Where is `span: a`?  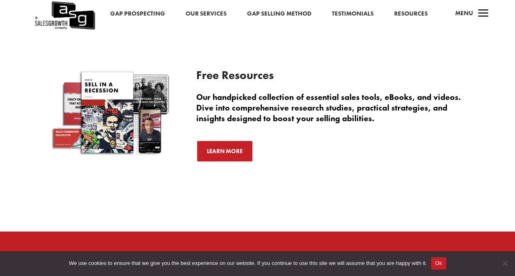
span: a is located at coordinates (483, 14).